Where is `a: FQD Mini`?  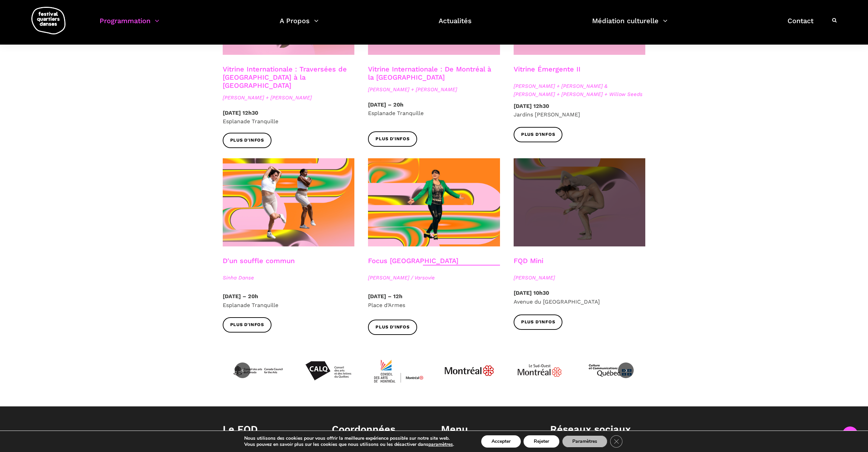
a: FQD Mini is located at coordinates (528, 261).